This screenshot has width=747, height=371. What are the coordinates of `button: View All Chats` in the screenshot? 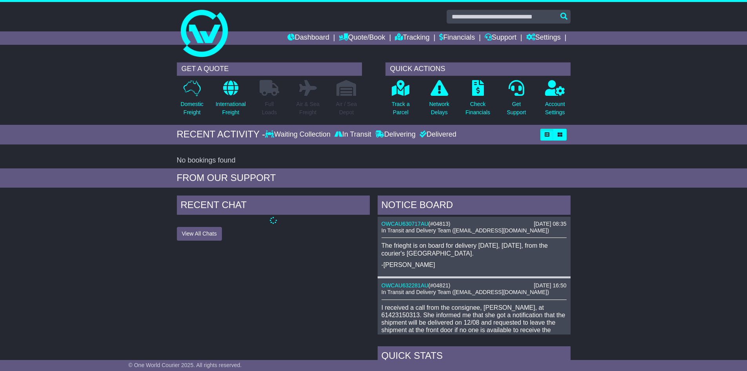 It's located at (199, 233).